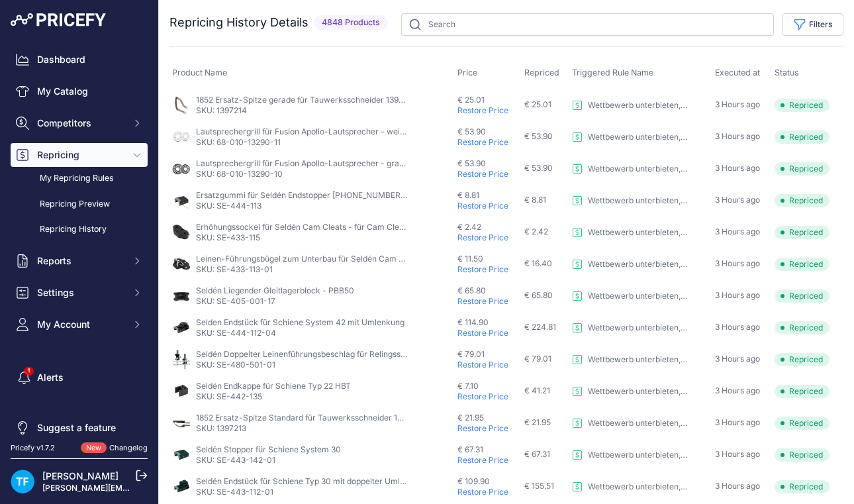 The image size is (854, 504). What do you see at coordinates (80, 155) in the screenshot?
I see `span: Repricing` at bounding box center [80, 155].